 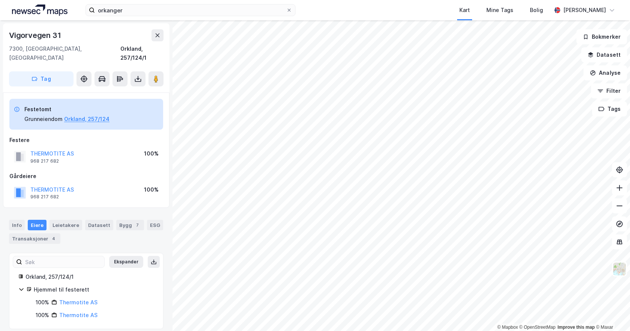 I want to click on div: 4, so click(x=54, y=238).